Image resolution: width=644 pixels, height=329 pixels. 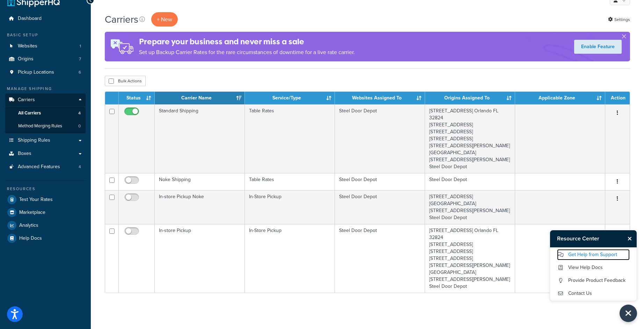 I want to click on th: Service/Type: activate to sort column ascending, so click(x=290, y=98).